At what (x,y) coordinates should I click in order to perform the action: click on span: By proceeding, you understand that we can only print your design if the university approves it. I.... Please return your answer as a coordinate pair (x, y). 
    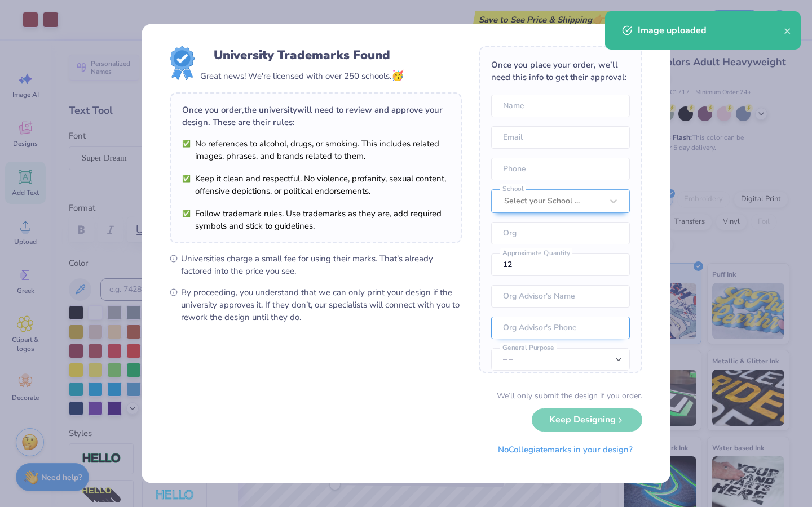
    Looking at the image, I should click on (322, 305).